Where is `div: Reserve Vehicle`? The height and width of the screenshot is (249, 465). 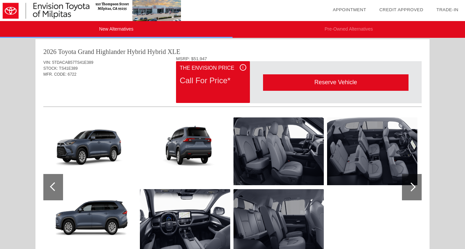
div: Reserve Vehicle is located at coordinates (336, 82).